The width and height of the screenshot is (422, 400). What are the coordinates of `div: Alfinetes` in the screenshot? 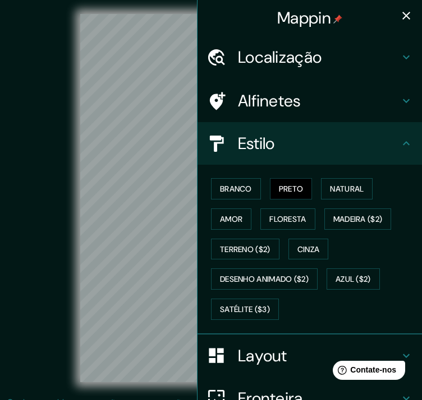 It's located at (309, 101).